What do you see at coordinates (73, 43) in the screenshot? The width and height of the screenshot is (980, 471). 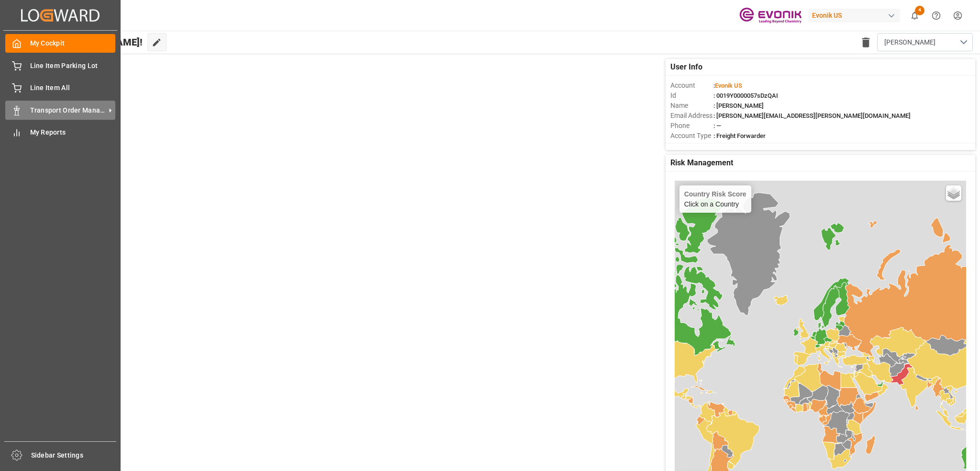 I see `span: My Cockpit` at bounding box center [73, 43].